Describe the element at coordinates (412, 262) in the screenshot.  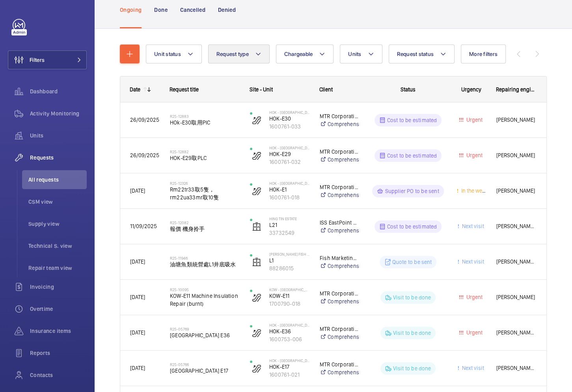
I see `p: Quote to be sent` at that location.